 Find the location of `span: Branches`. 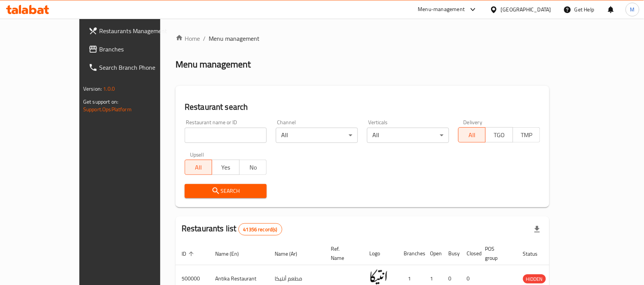

span: Branches is located at coordinates (140, 49).